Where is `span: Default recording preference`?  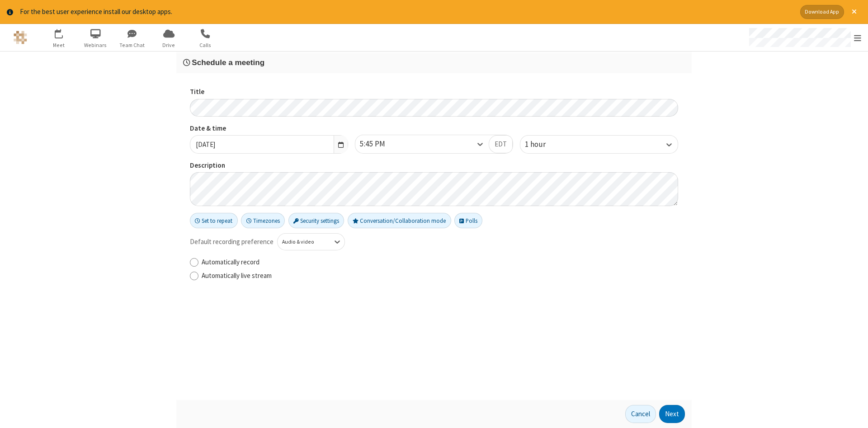
span: Default recording preference is located at coordinates (231, 242).